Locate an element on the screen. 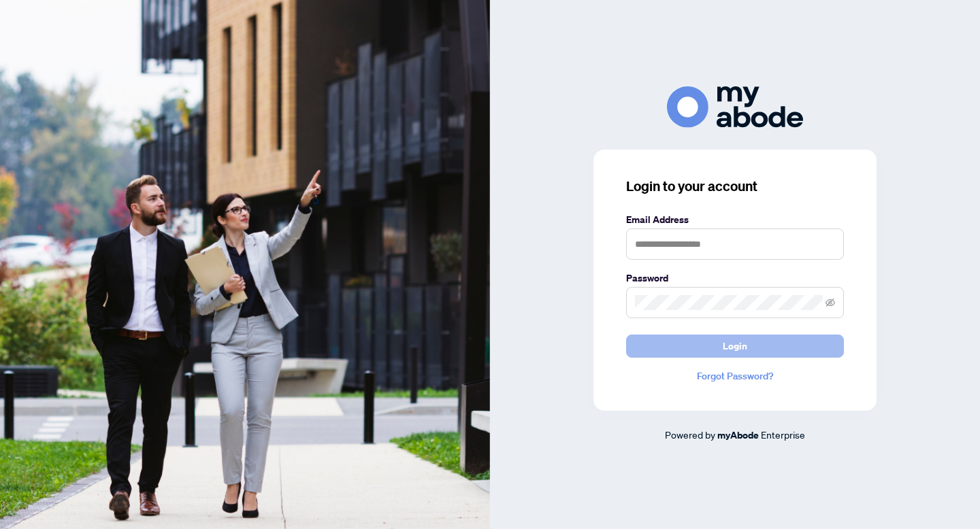 Image resolution: width=980 pixels, height=529 pixels. h3: Login to your account is located at coordinates (735, 186).